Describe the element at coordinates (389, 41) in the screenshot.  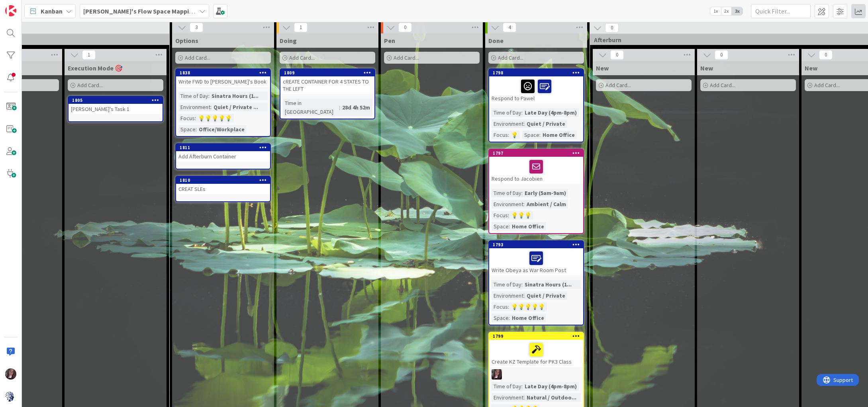
I see `span: Pen` at that location.